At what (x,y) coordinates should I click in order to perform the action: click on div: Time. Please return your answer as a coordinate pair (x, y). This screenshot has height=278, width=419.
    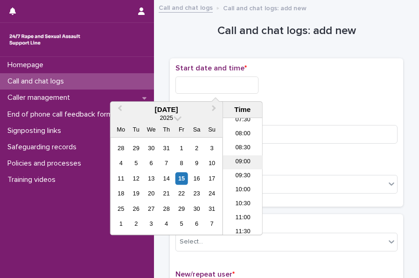
    Looking at the image, I should click on (243, 110).